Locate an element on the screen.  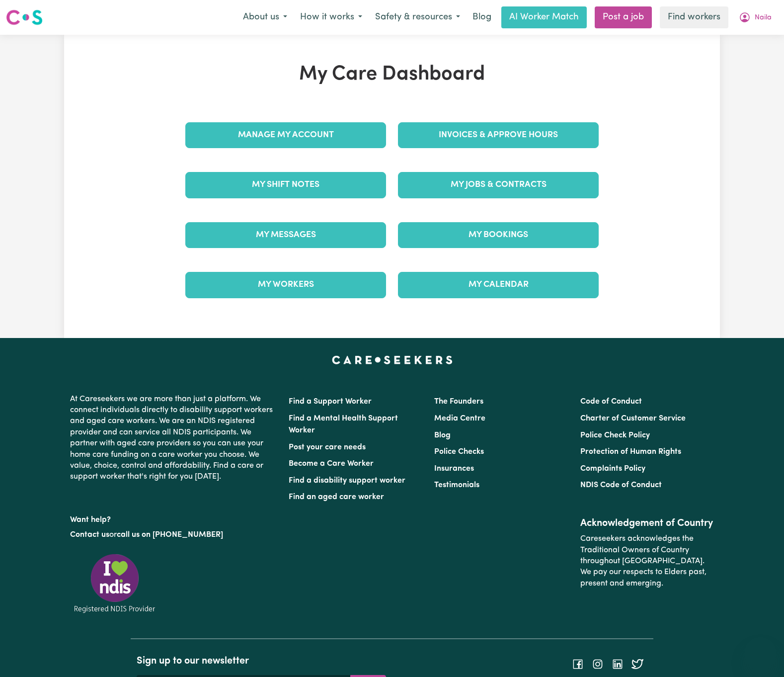
a: Invoices & Approve Hours is located at coordinates (498, 135).